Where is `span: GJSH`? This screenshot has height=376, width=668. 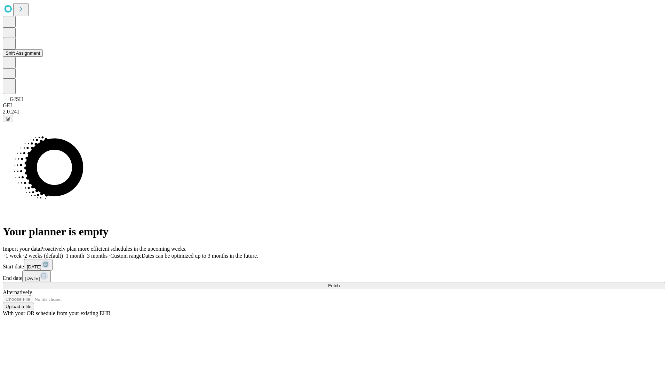
span: GJSH is located at coordinates (16, 99).